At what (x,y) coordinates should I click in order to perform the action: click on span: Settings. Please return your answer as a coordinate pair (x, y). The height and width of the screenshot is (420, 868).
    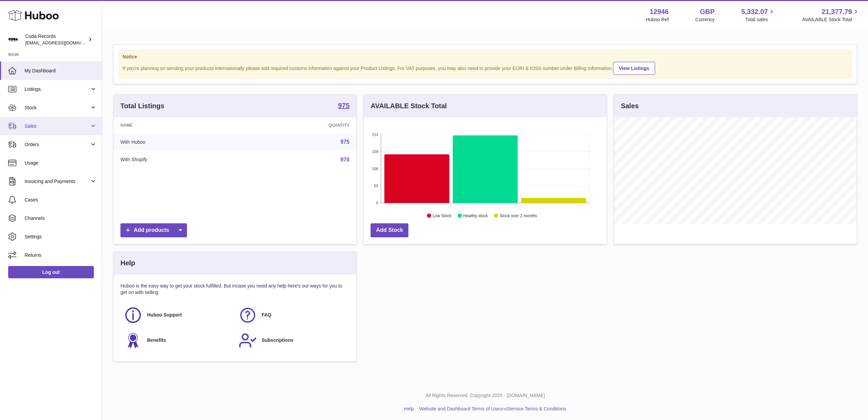
    Looking at the image, I should click on (61, 237).